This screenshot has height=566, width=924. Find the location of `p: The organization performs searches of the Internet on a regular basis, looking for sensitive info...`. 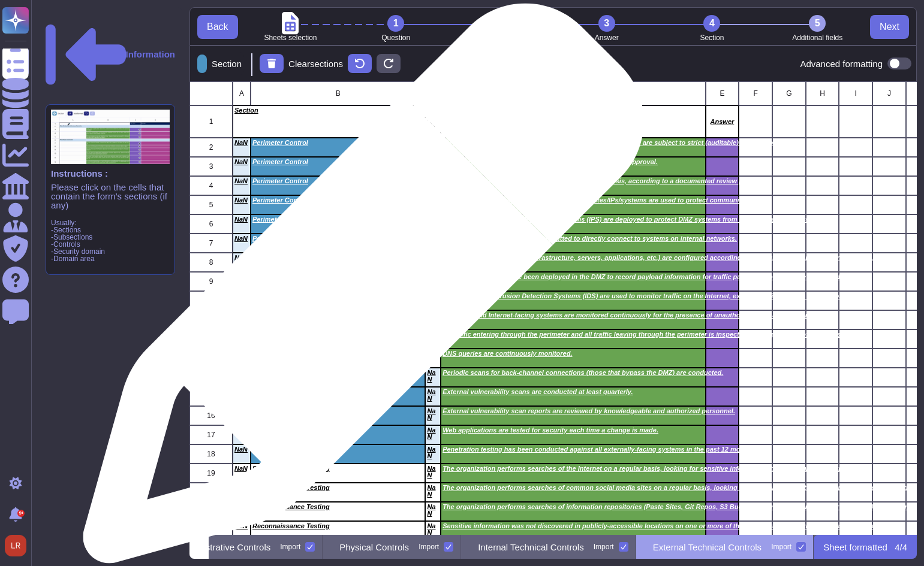

p: The organization performs searches of the Internet on a regular basis, looking for sensitive info... is located at coordinates (573, 469).